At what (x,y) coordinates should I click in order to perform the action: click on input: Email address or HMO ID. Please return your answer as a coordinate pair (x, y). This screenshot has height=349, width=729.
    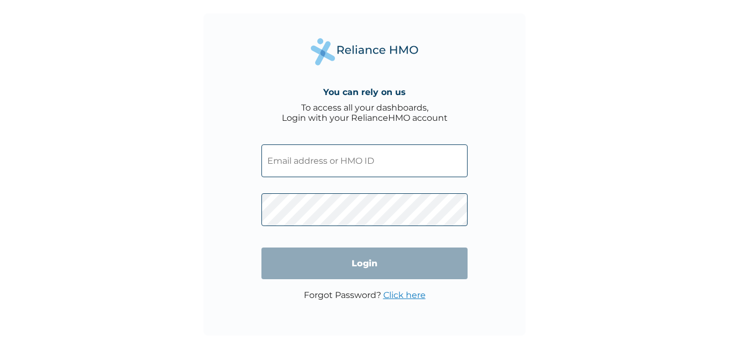
    Looking at the image, I should click on (364, 160).